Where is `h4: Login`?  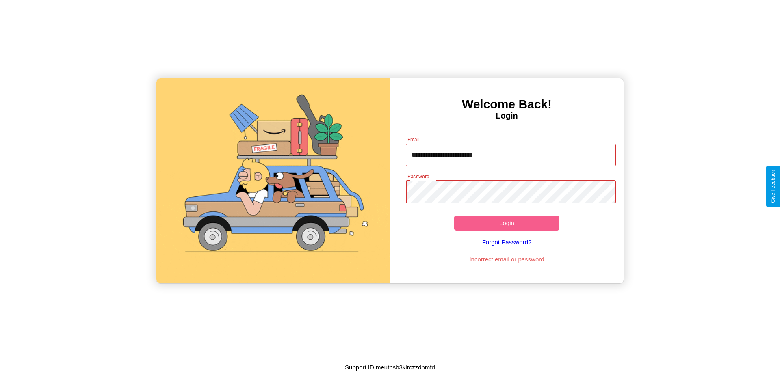
h4: Login is located at coordinates (507, 116).